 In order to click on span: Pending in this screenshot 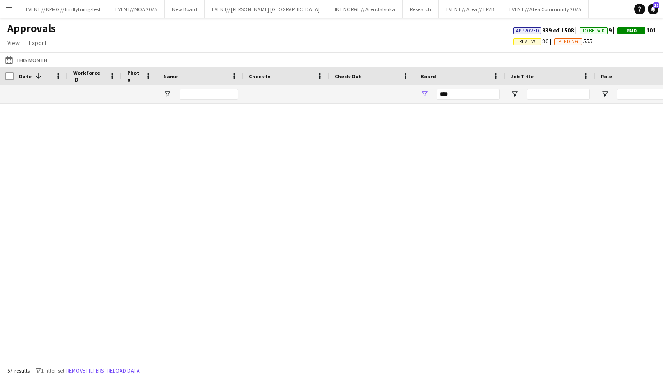, I will do `click(568, 41)`.